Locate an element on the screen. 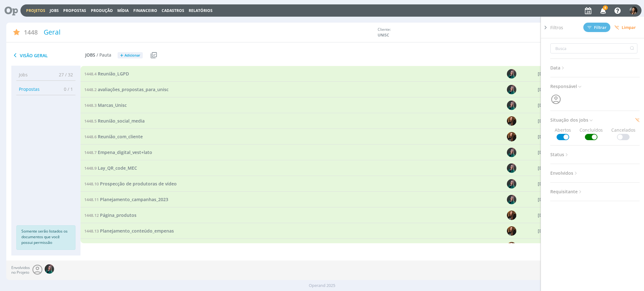 This screenshot has height=291, width=644. button: +Adicionar is located at coordinates (130, 56).